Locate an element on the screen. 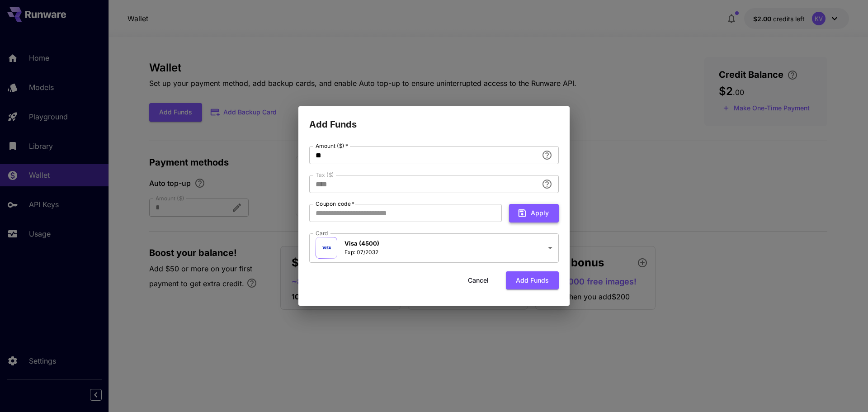 This screenshot has height=412, width=868. label: Coupon code is located at coordinates (335, 204).